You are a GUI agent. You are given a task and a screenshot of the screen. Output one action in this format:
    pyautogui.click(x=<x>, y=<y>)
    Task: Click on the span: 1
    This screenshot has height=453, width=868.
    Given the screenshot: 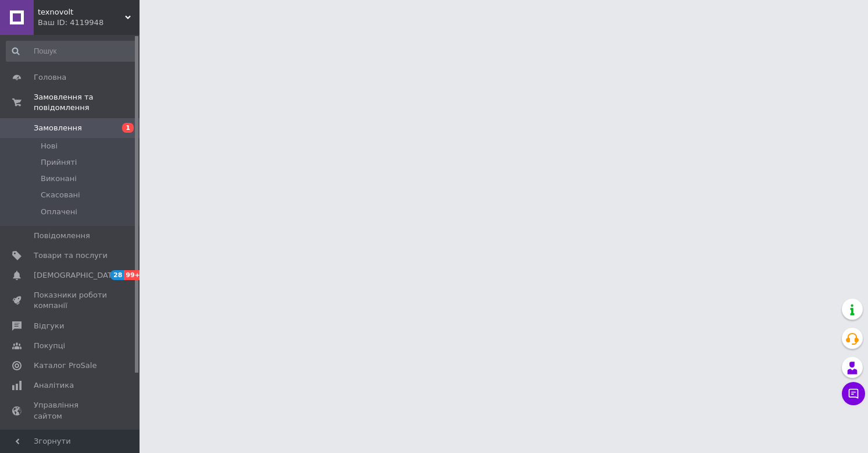 What is the action you would take?
    pyautogui.click(x=128, y=128)
    